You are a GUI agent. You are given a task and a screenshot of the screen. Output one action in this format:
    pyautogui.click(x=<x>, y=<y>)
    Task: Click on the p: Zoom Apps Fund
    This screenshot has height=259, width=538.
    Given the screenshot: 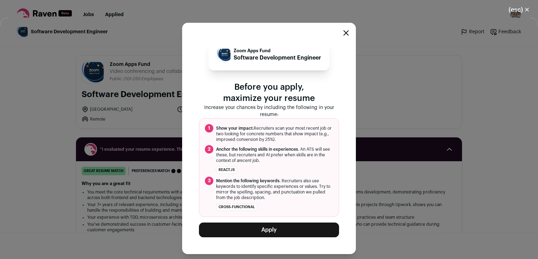 What is the action you would take?
    pyautogui.click(x=278, y=51)
    